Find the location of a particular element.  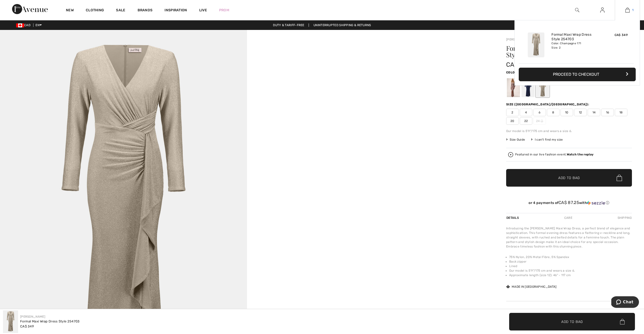

div: or 4 payments of with is located at coordinates (569, 203).